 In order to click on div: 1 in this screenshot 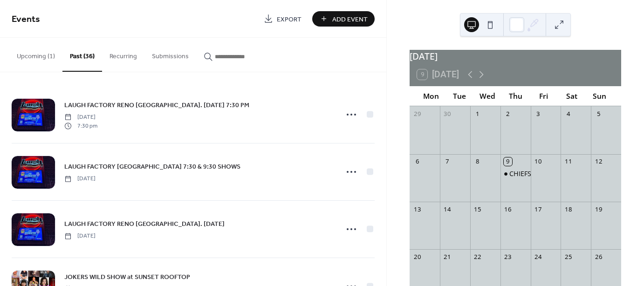, I will do `click(477, 114)`.